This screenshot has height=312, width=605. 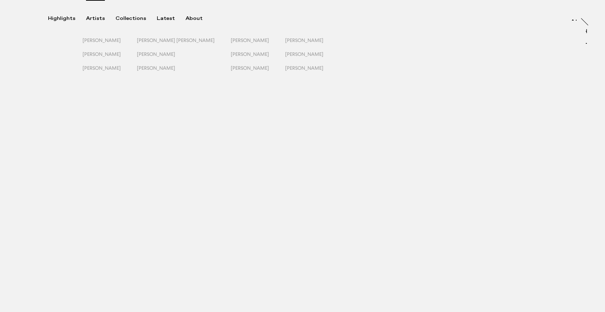 What do you see at coordinates (166, 18) in the screenshot?
I see `div: Latest` at bounding box center [166, 18].